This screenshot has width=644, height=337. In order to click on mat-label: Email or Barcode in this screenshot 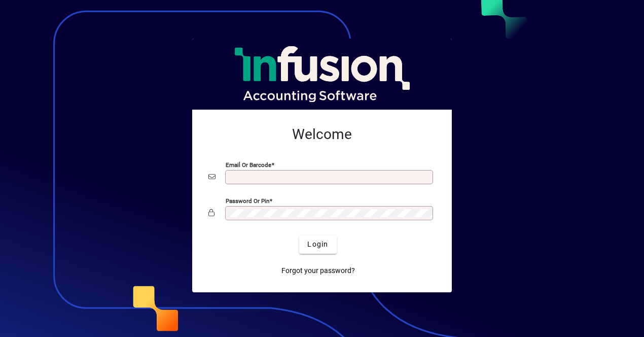, I will do `click(249, 164)`.